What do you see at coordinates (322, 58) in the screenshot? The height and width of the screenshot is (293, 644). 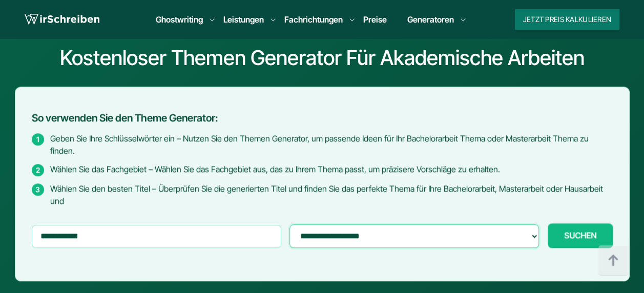 I see `h1: Kostenloser Themen Generator für akademische Arbeiten` at bounding box center [322, 58].